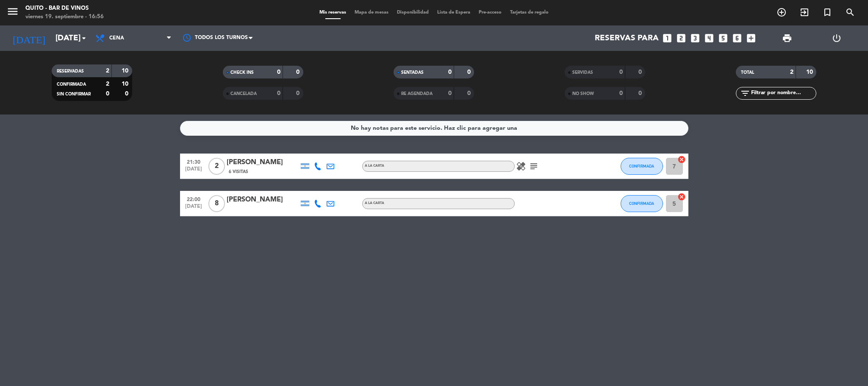  Describe the element at coordinates (583, 93) in the screenshot. I see `span: NO SHOW` at that location.